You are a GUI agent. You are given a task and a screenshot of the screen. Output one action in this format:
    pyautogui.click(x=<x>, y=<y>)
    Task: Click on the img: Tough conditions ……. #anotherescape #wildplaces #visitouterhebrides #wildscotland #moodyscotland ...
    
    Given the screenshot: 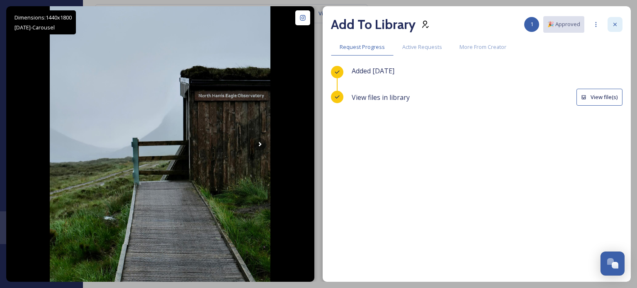 What is the action you would take?
    pyautogui.click(x=160, y=144)
    